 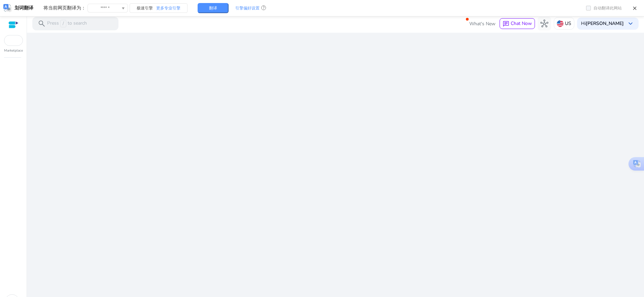 I want to click on button: chatChat Now, so click(x=517, y=24).